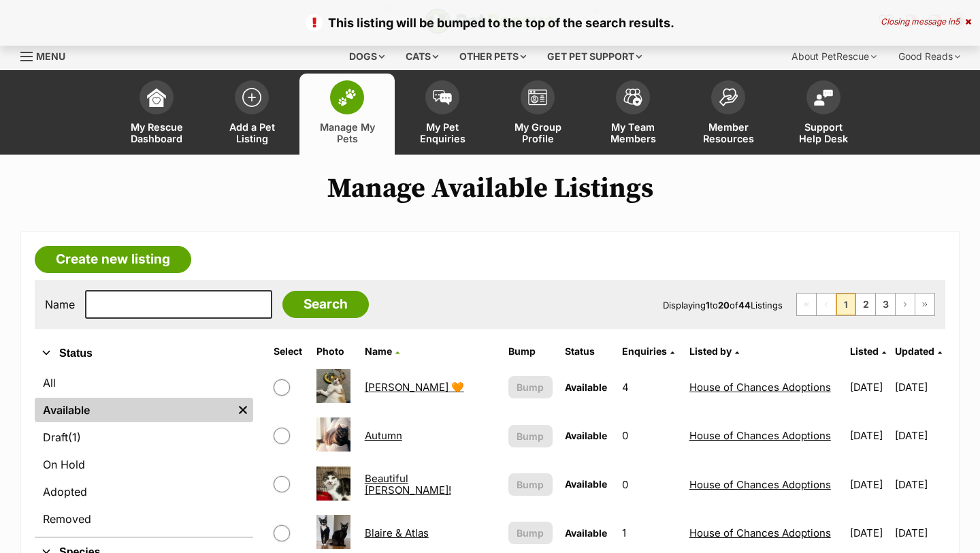  Describe the element at coordinates (443, 133) in the screenshot. I see `span: My Pet Enquiries` at that location.